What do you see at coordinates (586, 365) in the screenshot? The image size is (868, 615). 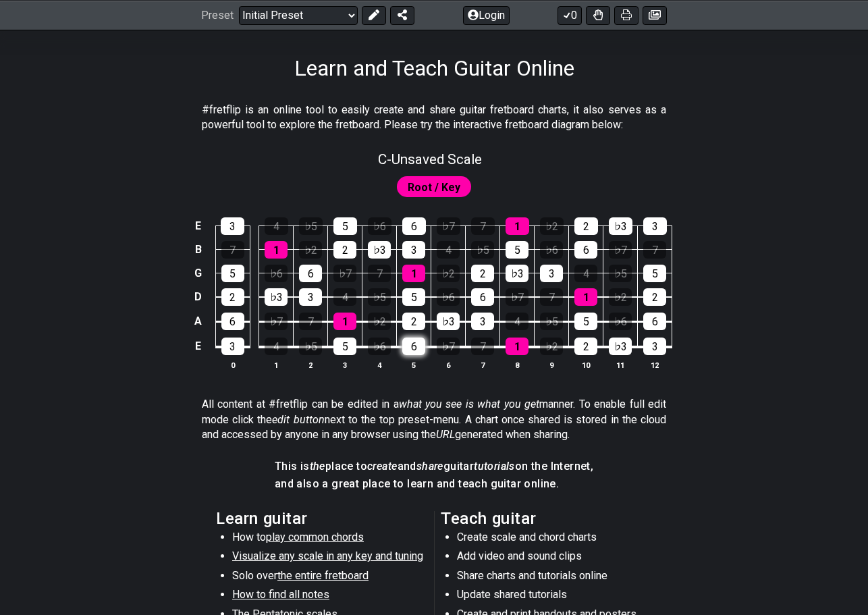 I see `th: 10` at bounding box center [586, 365].